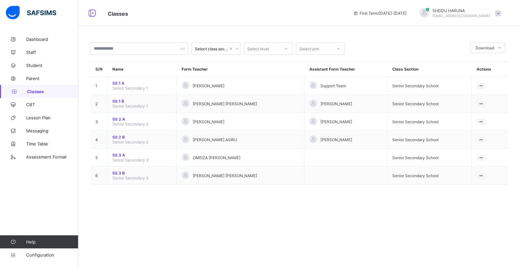 This screenshot has height=268, width=520. I want to click on div: Select class section, so click(212, 49).